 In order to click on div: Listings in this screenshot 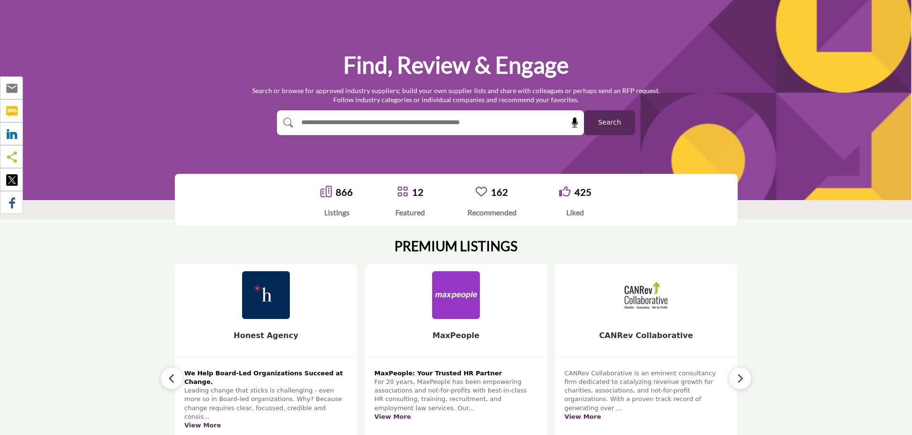, I will do `click(337, 212)`.